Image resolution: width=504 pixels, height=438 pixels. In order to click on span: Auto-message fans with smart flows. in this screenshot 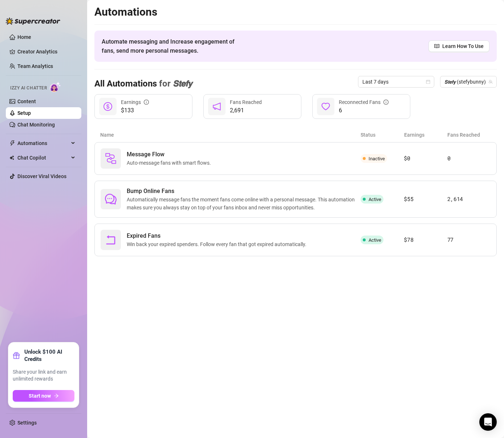, I will do `click(171, 163)`.